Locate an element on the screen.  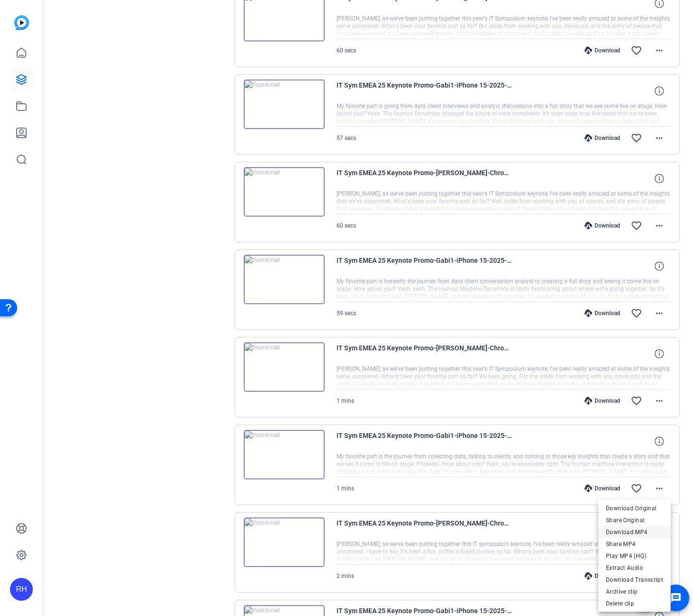
span: Archive clip is located at coordinates (635, 592).